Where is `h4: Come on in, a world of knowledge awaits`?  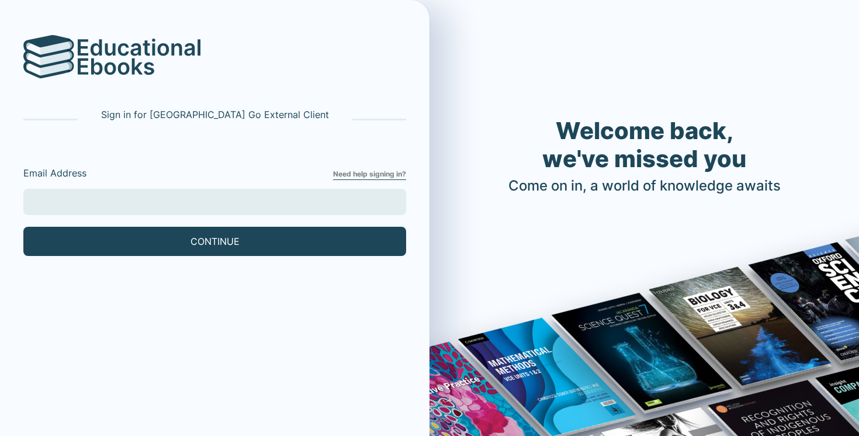 h4: Come on in, a world of knowledge awaits is located at coordinates (645, 186).